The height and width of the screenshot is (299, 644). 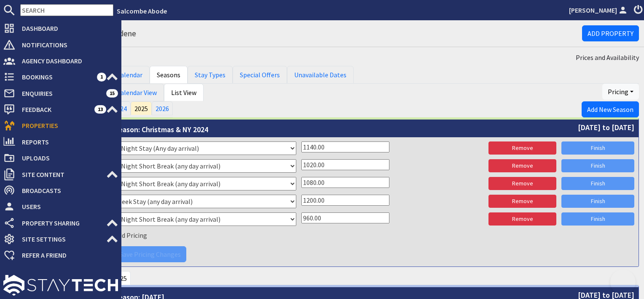 I want to click on a: Properties, so click(x=61, y=126).